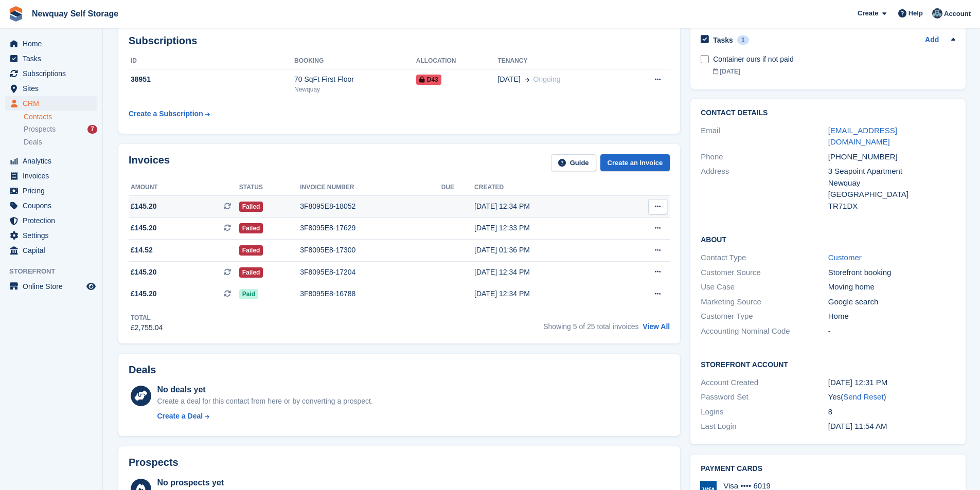 The height and width of the screenshot is (490, 980). I want to click on h2: Storefront Account, so click(828, 364).